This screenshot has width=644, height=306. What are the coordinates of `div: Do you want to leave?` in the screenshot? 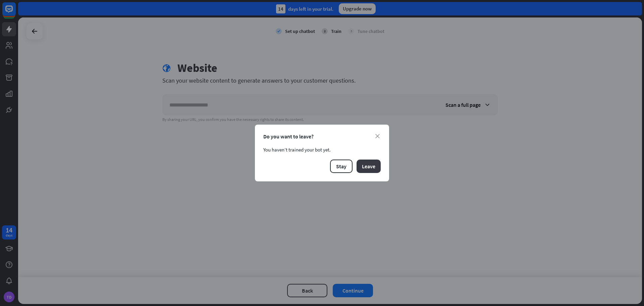 It's located at (322, 137).